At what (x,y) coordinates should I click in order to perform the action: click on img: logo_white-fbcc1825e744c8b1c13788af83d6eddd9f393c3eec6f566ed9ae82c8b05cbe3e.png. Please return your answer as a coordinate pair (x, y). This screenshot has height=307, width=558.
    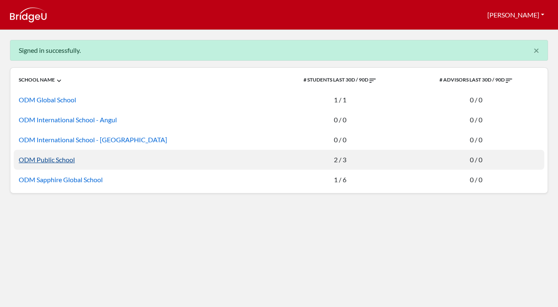
    Looking at the image, I should click on (28, 15).